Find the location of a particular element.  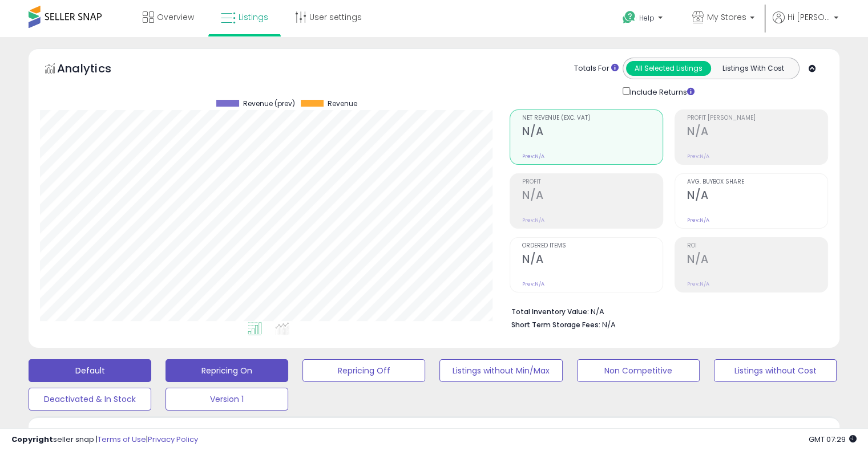

span: Avg. Buybox Share is located at coordinates (758, 182).